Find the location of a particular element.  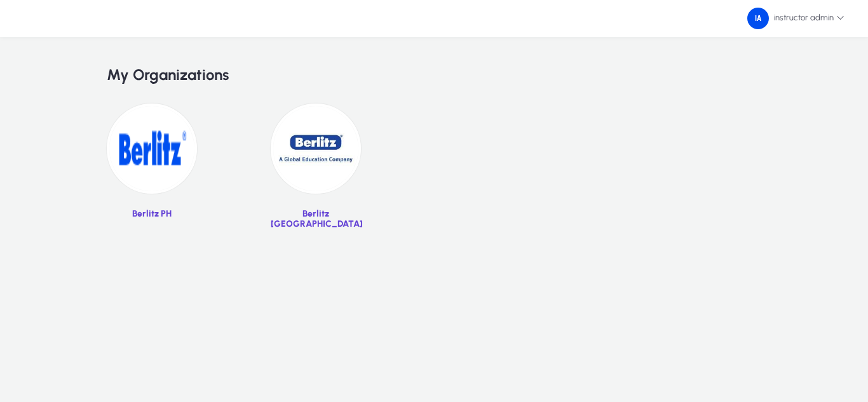

img: 239.png is located at coordinates (758, 19).